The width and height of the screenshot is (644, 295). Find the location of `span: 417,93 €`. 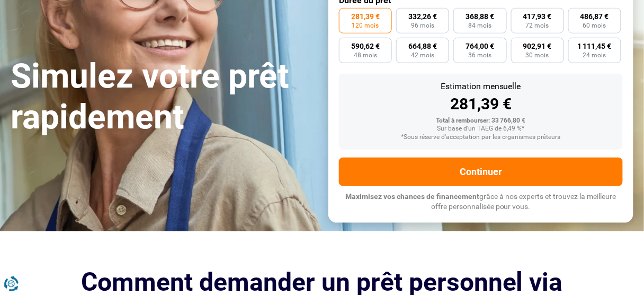

span: 417,93 € is located at coordinates (538, 16).